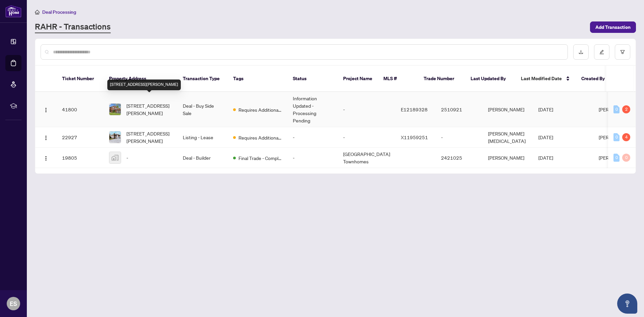 Image resolution: width=644 pixels, height=317 pixels. I want to click on button: filter, so click(623, 52).